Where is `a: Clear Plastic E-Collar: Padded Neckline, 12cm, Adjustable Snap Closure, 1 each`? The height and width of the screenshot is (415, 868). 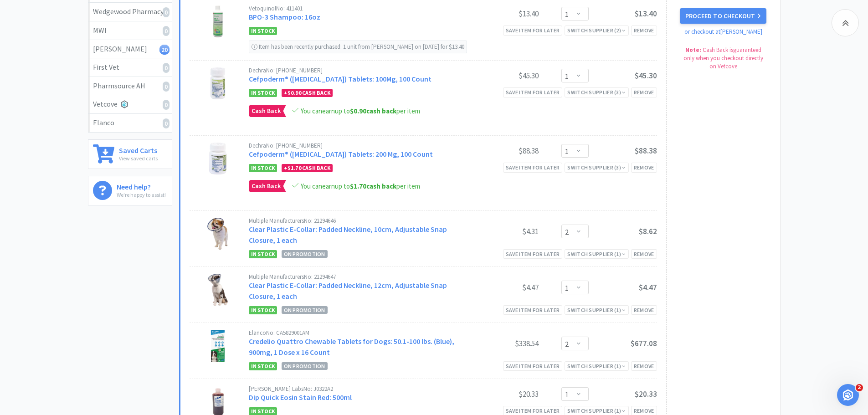
a: Clear Plastic E-Collar: Padded Neckline, 12cm, Adjustable Snap Closure, 1 each is located at coordinates (348, 290).